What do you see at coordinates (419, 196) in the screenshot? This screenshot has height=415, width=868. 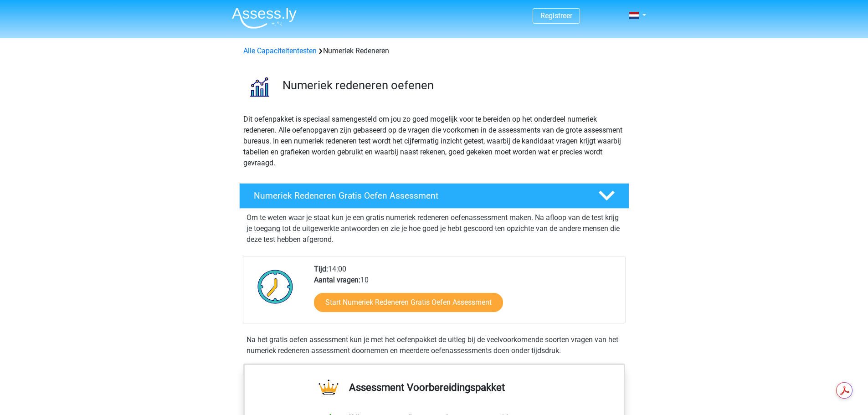 I see `h4: Numeriek Redeneren Gratis Oefen Assessment` at bounding box center [419, 196].